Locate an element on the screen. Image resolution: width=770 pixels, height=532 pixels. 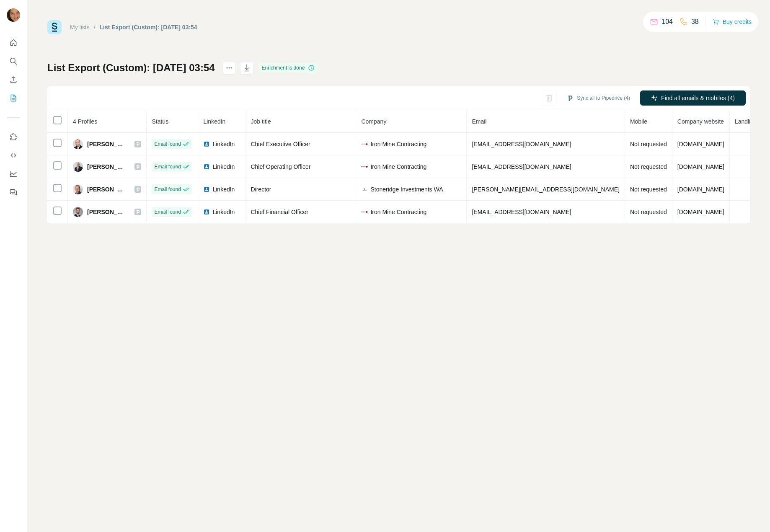
button: Dashboard is located at coordinates (13, 174).